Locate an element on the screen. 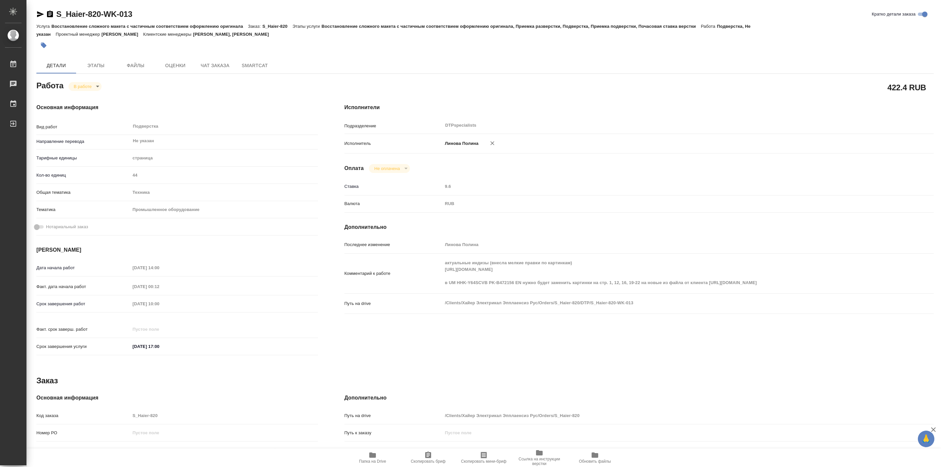 Image resolution: width=941 pixels, height=467 pixels. span: Кратко детали заказа is located at coordinates (894, 14).